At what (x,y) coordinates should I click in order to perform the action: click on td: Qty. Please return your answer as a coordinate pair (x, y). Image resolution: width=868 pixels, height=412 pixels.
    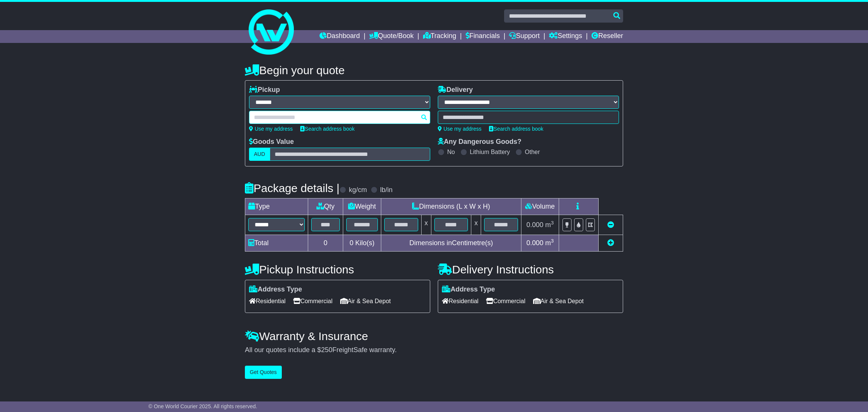
    Looking at the image, I should click on (325, 207).